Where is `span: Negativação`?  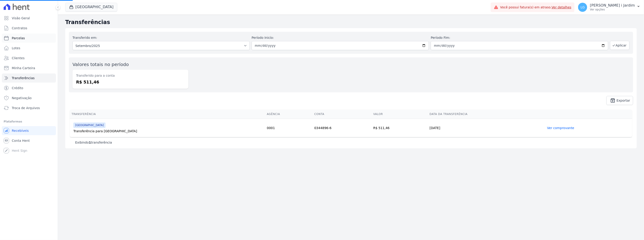
span: Negativação is located at coordinates (22, 98).